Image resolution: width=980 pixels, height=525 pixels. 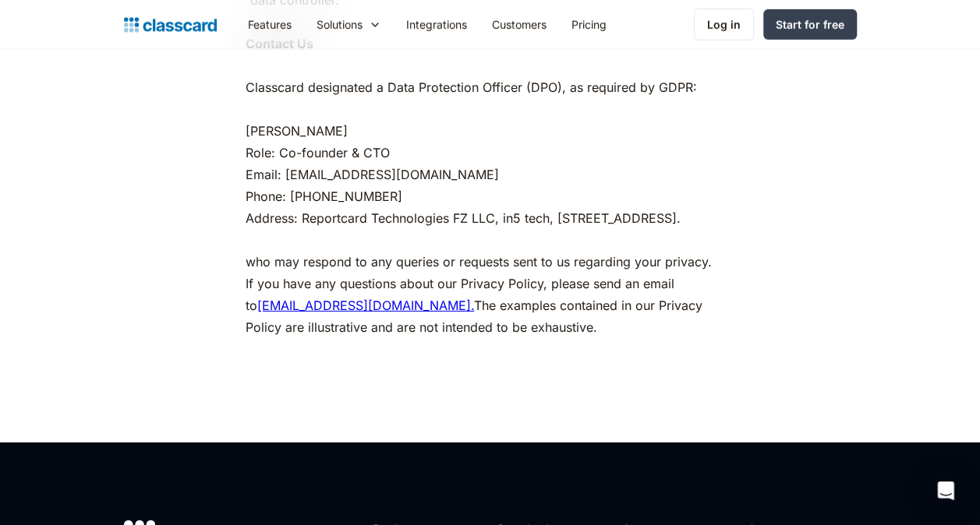 What do you see at coordinates (437, 24) in the screenshot?
I see `a: Integrations` at bounding box center [437, 24].